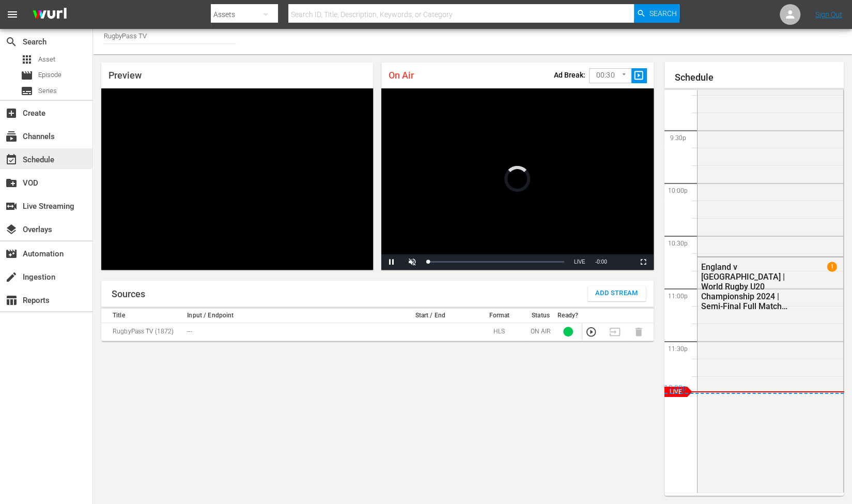 The image size is (852, 504). What do you see at coordinates (128, 294) in the screenshot?
I see `h1: Sources` at bounding box center [128, 294].